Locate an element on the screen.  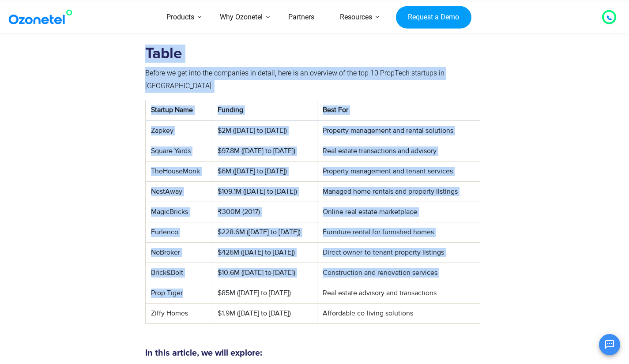
h5: In this article, we will explore: is located at coordinates (312, 353).